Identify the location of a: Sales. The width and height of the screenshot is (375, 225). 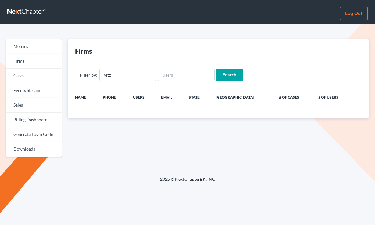
(34, 105).